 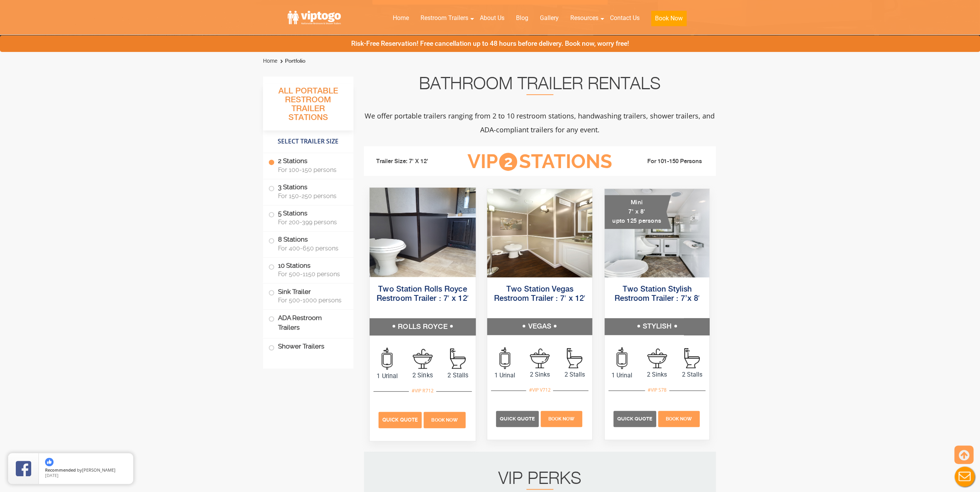 I want to click on div: #VIP V712, so click(x=540, y=391).